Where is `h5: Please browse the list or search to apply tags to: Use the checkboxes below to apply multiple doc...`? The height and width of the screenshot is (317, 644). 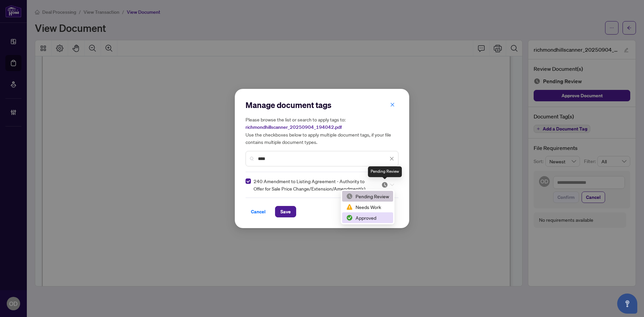
h5: Please browse the list or search to apply tags to: Use the checkboxes below to apply multiple doc... is located at coordinates (322, 131).